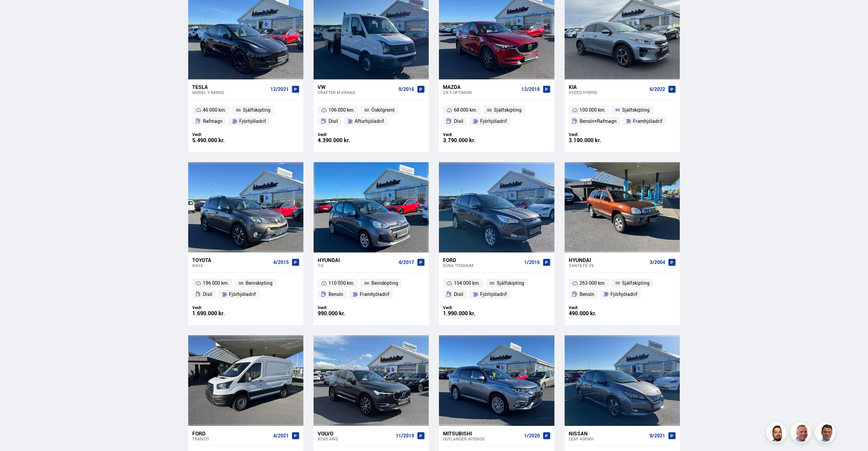  I want to click on span: 3/2004, so click(657, 263).